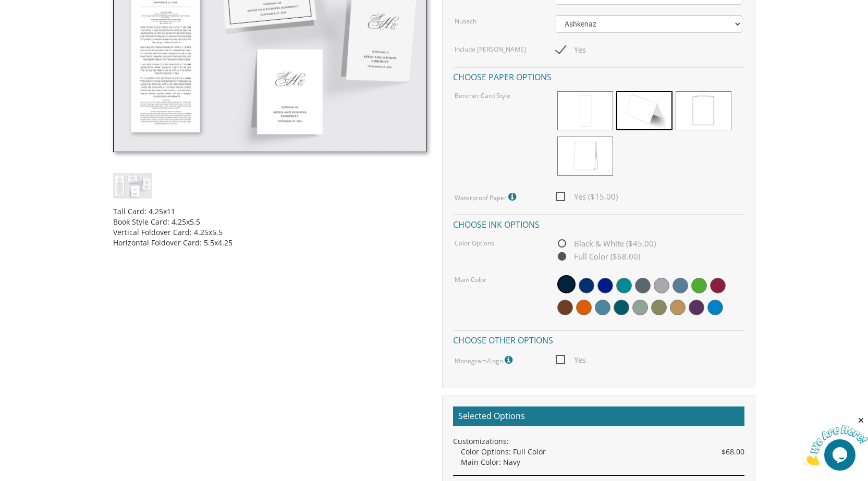  I want to click on div: Customizations:, so click(599, 442).